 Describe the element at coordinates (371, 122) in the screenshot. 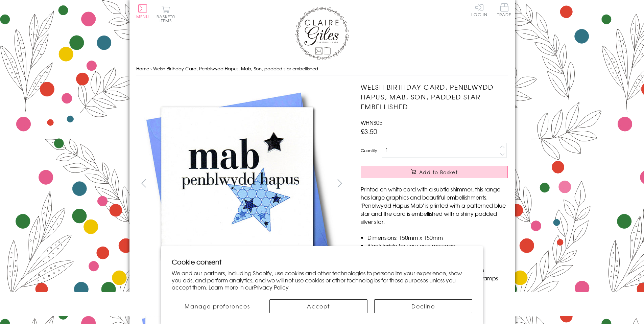

I see `span: WHNS05` at that location.